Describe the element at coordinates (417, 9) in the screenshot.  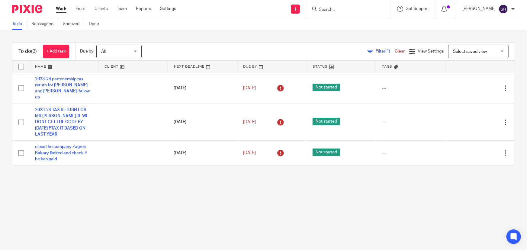
I see `span: Get Support` at that location.